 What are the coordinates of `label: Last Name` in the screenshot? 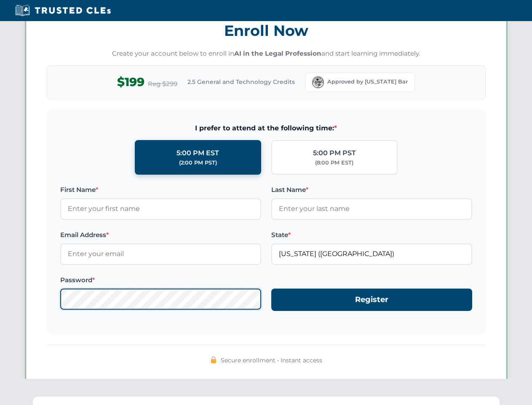 It's located at (372, 189).